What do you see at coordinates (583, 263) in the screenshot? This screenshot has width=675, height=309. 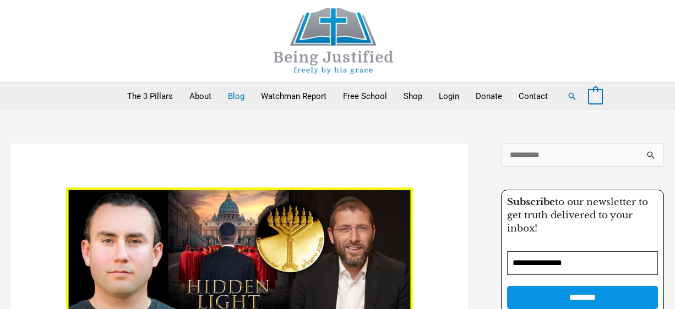 I see `input: Email Address *` at bounding box center [583, 263].